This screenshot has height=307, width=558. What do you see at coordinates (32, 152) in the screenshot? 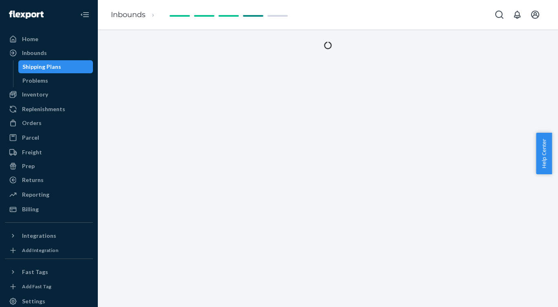
I see `div: Freight` at bounding box center [32, 152].